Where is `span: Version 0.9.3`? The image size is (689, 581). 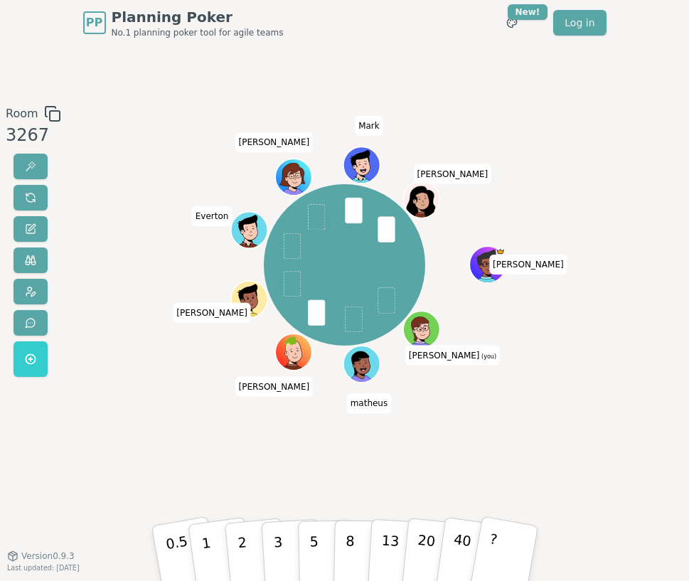
span: Version 0.9.3 is located at coordinates (48, 556).